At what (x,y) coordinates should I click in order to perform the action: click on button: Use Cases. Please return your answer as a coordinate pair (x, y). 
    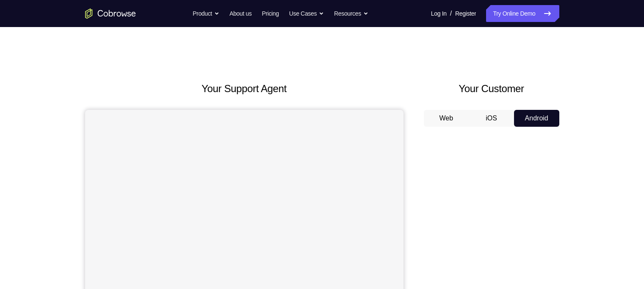
    Looking at the image, I should click on (306, 14).